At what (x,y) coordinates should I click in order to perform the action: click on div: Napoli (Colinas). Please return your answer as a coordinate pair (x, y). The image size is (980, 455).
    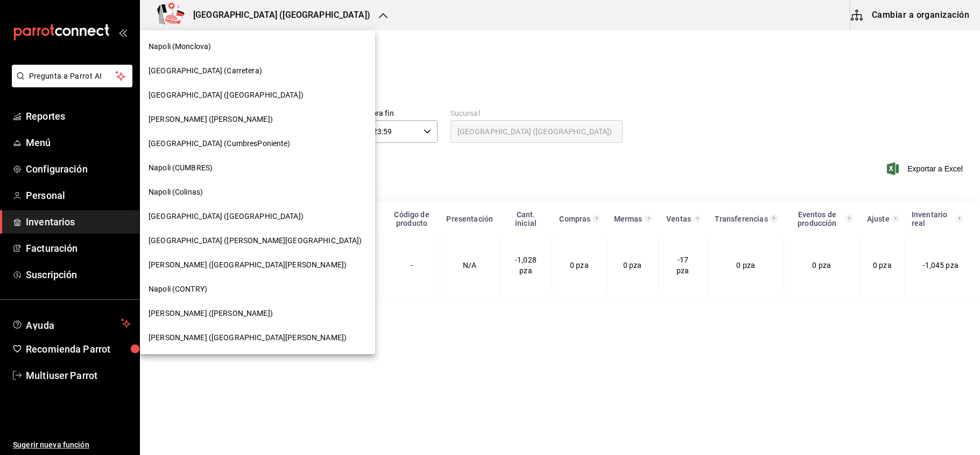
    Looking at the image, I should click on (257, 192).